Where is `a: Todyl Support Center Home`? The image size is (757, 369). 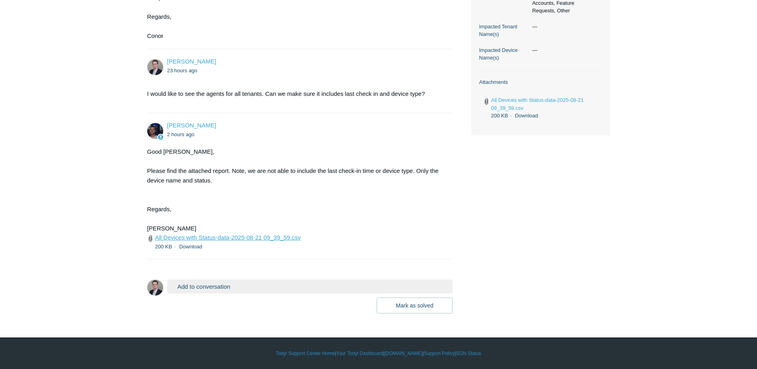 a: Todyl Support Center Home is located at coordinates (305, 353).